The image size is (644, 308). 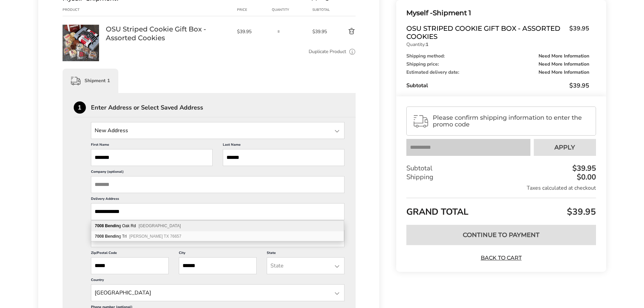 What do you see at coordinates (217, 254) in the screenshot?
I see `label: City` at bounding box center [217, 254].